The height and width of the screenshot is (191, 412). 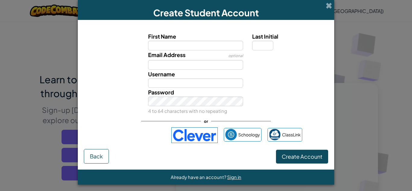 What do you see at coordinates (206, 121) in the screenshot?
I see `span: or` at bounding box center [206, 121].